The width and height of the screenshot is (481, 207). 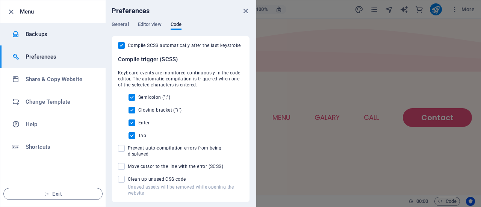 What do you see at coordinates (53, 124) in the screenshot?
I see `a: Help` at bounding box center [53, 124].